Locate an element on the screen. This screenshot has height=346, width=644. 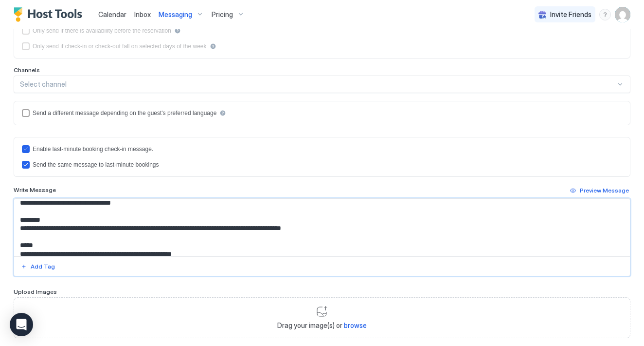
span: Drag your image(s) or is located at coordinates (322, 325).